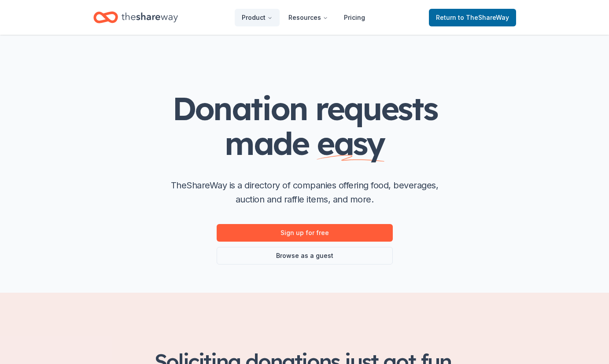 This screenshot has height=364, width=609. What do you see at coordinates (304, 126) in the screenshot?
I see `h1: Donation requests made` at bounding box center [304, 126].